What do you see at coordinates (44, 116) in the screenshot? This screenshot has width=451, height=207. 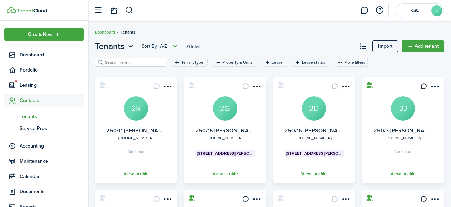 I see `a: Tenants` at bounding box center [44, 116].